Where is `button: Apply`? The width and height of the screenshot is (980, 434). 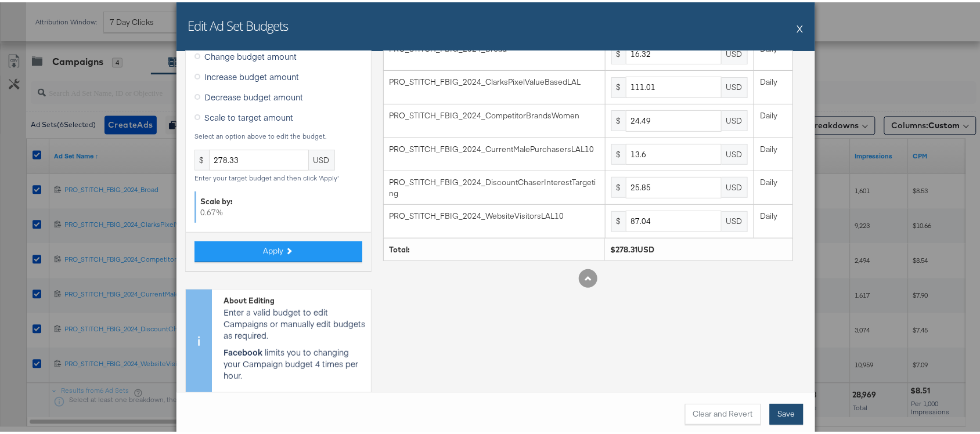
button: Apply is located at coordinates (278, 250).